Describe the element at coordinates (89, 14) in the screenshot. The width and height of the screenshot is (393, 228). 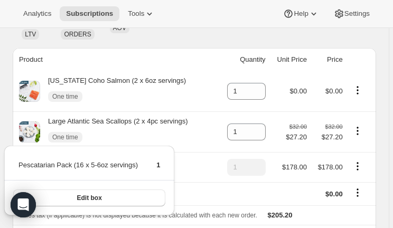
I see `button: Subscriptions` at that location.